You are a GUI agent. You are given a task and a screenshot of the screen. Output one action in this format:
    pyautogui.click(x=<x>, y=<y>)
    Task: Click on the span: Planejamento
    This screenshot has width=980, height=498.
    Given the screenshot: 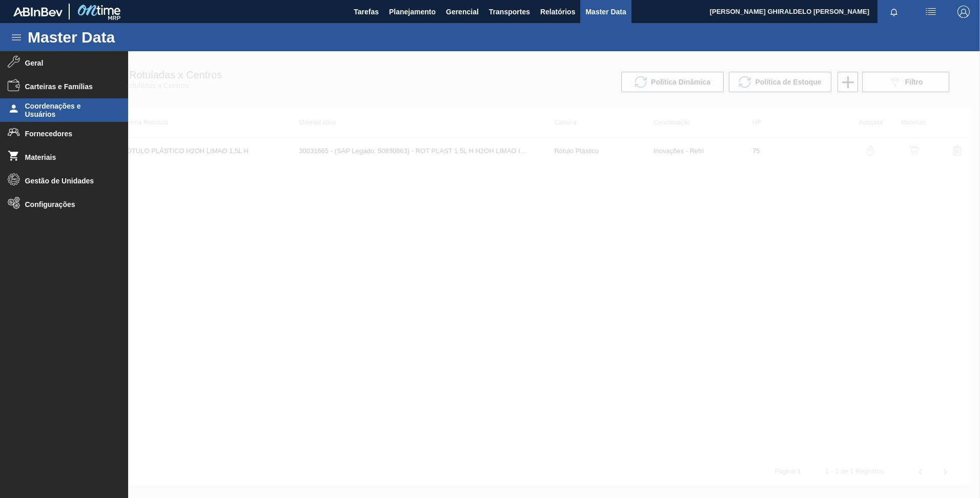 What is the action you would take?
    pyautogui.click(x=412, y=12)
    